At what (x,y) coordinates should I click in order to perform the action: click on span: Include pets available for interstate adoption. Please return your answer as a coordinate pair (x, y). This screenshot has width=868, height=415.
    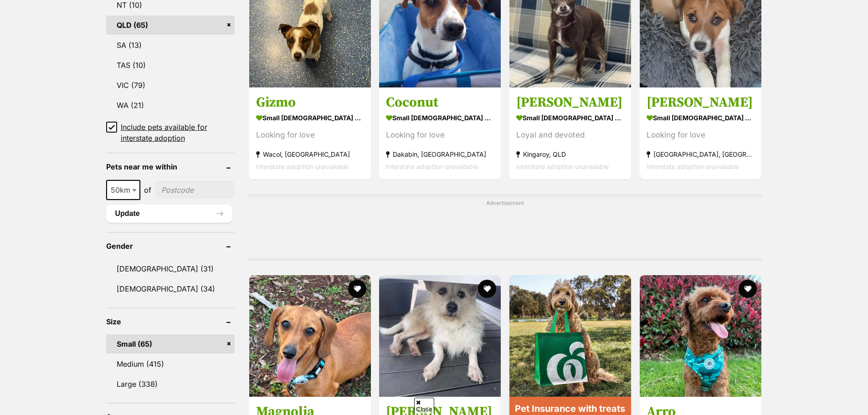
    Looking at the image, I should click on (178, 132).